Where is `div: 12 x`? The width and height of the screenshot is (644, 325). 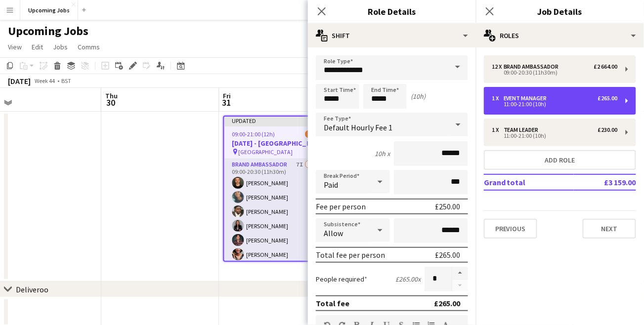 div: 12 x is located at coordinates (497, 67).